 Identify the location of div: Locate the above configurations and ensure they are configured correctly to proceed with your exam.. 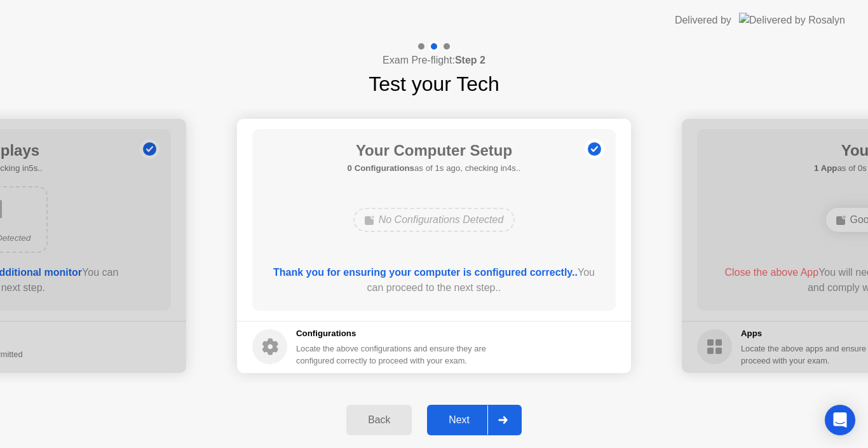
(392, 355).